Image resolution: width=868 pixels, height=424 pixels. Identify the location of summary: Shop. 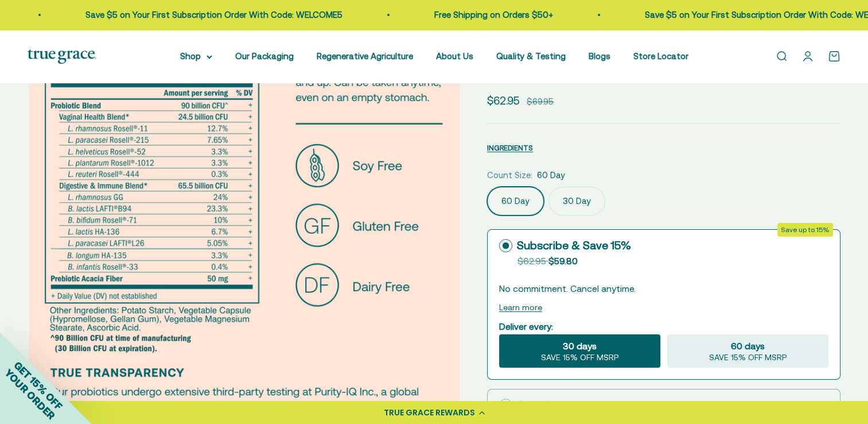
(196, 56).